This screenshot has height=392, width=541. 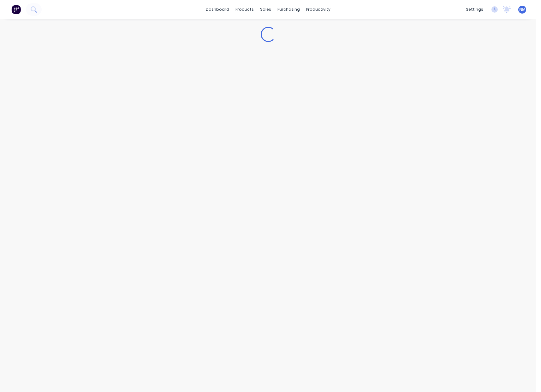 What do you see at coordinates (245, 10) in the screenshot?
I see `div: products` at bounding box center [245, 10].